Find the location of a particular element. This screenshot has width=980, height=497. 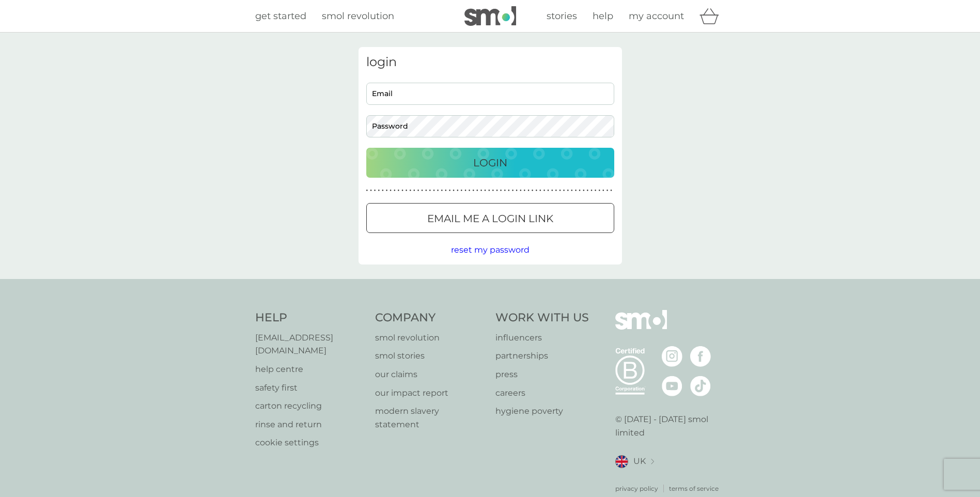

img: UK flag is located at coordinates (621, 462).